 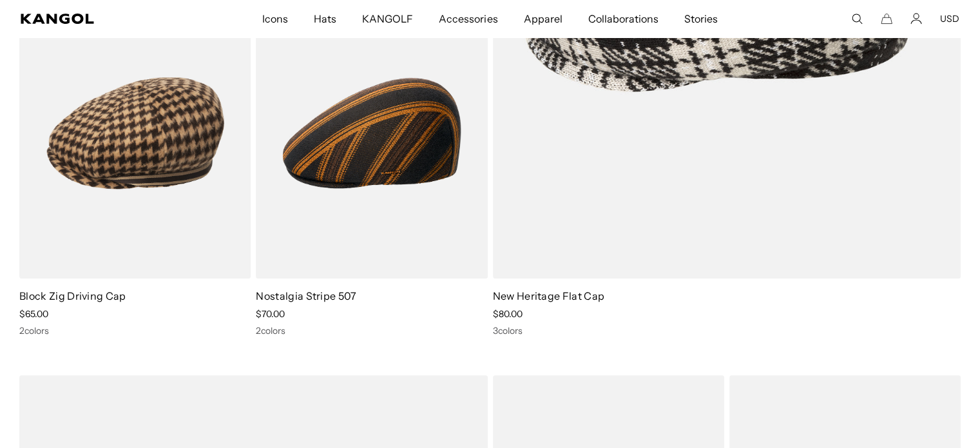 What do you see at coordinates (97, 18) in the screenshot?
I see `a: Kangol` at bounding box center [97, 18].